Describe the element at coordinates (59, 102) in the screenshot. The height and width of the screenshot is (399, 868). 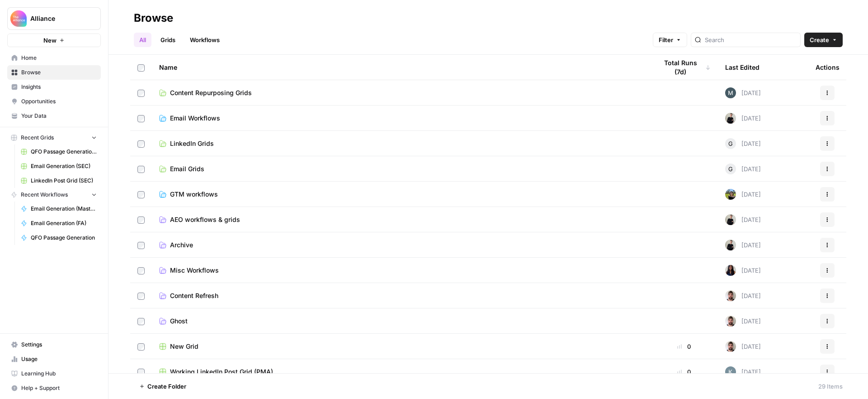
I see `span: Opportunities` at that location.